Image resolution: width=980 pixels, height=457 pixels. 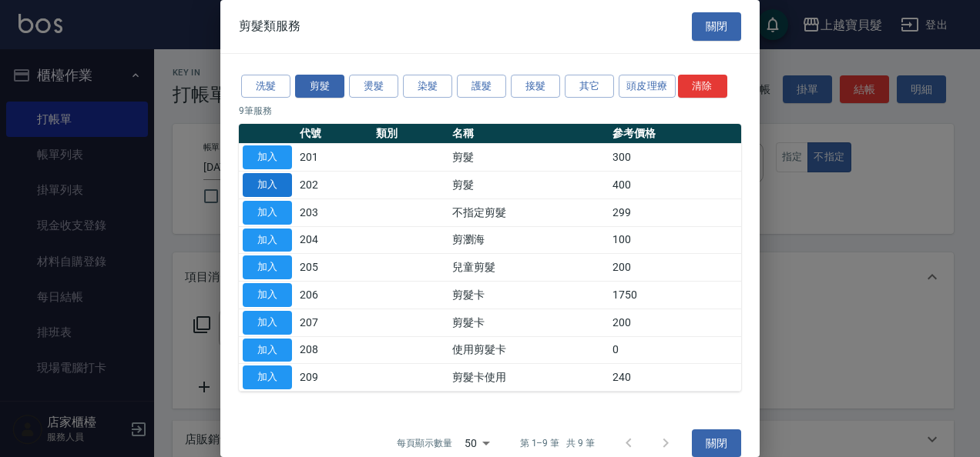 I want to click on td: 兒童剪髮, so click(x=528, y=268).